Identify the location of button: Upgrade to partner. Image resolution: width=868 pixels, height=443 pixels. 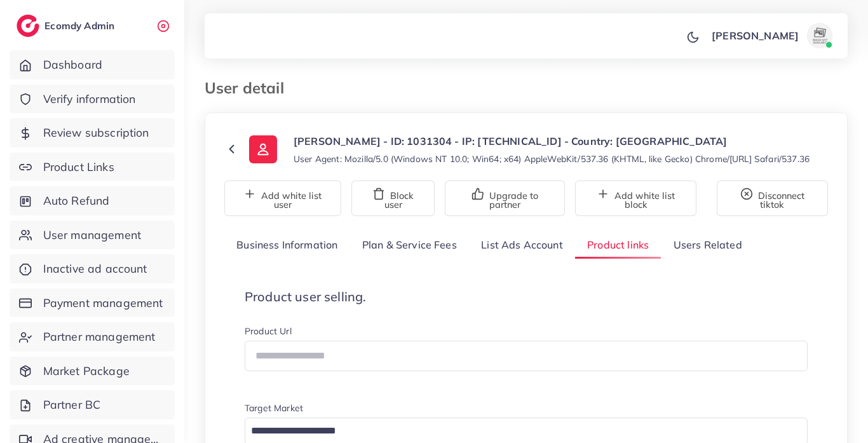
(504, 198).